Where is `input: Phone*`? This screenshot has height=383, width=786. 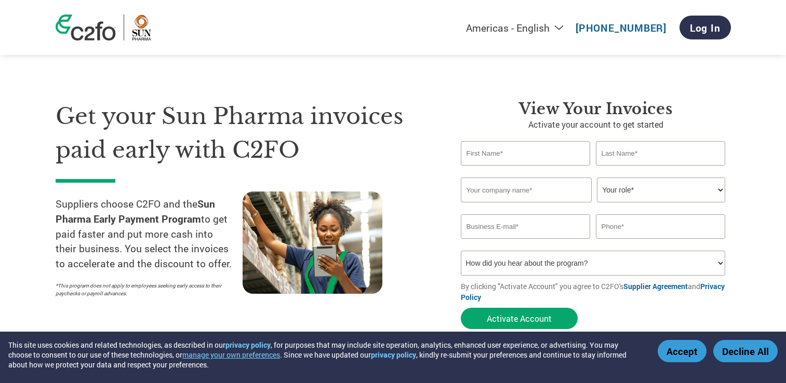 input: Phone* is located at coordinates (661, 227).